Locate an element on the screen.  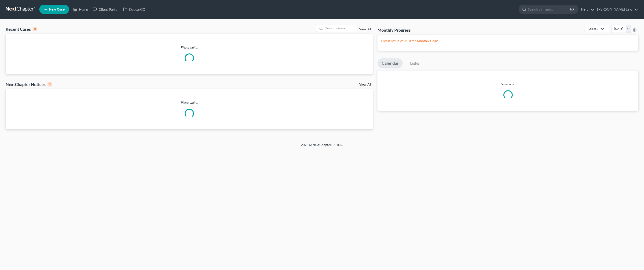
a: Help is located at coordinates (587, 10).